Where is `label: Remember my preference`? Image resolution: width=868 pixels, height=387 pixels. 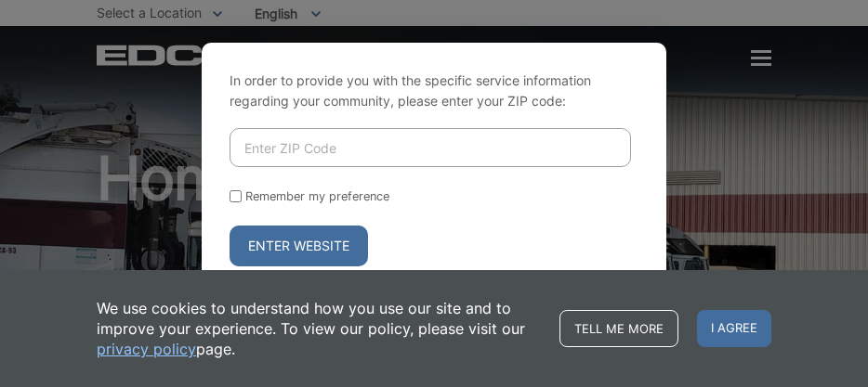 label: Remember my preference is located at coordinates (317, 196).